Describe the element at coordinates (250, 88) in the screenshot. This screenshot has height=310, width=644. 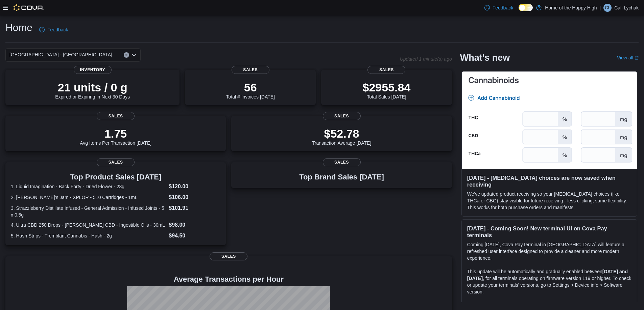
I see `p: 56` at that location.